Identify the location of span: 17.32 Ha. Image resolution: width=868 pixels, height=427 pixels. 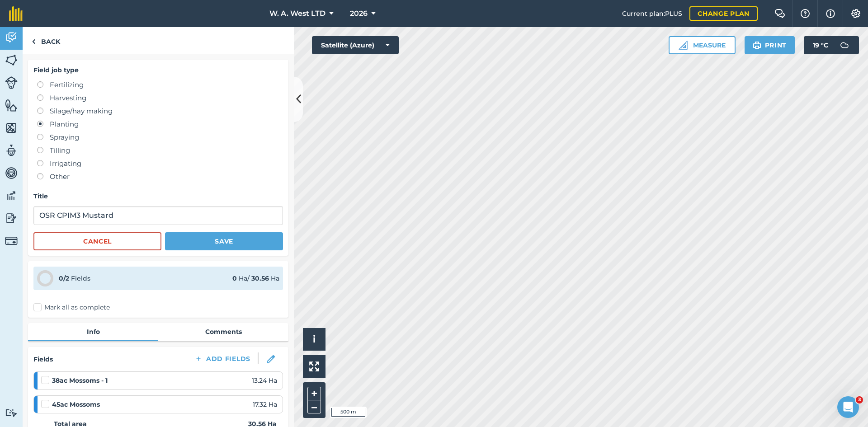
(265, 404).